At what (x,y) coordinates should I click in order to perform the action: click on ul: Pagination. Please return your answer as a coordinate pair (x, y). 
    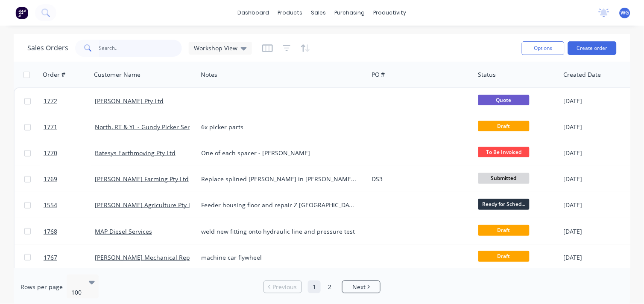
    Looking at the image, I should click on (322, 287).